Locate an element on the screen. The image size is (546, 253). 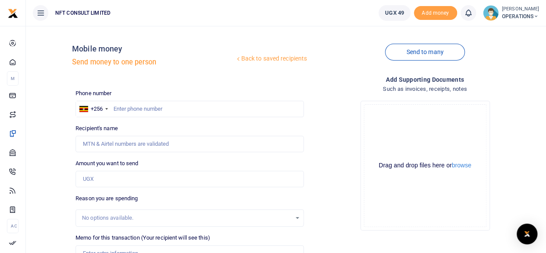
span: UGX 49 is located at coordinates (395, 13).